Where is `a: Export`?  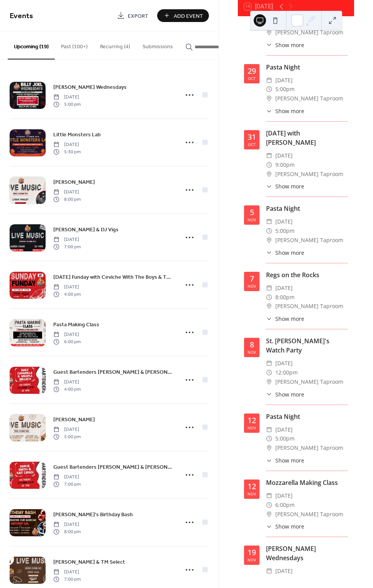 a: Export is located at coordinates (132, 15).